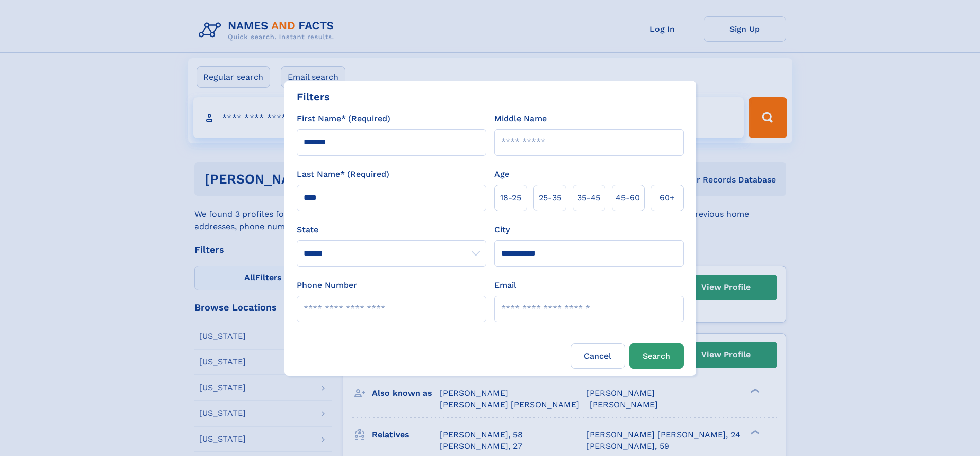 This screenshot has width=980, height=456. I want to click on button: Search, so click(657, 356).